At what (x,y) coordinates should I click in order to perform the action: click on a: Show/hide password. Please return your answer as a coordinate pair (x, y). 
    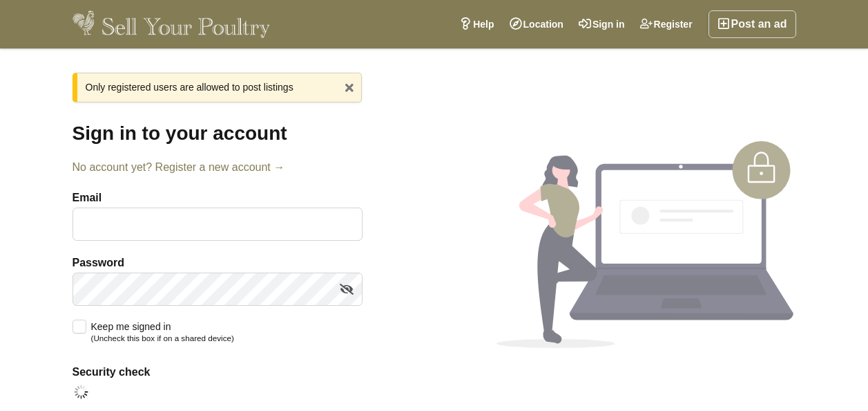
    Looking at the image, I should click on (346, 289).